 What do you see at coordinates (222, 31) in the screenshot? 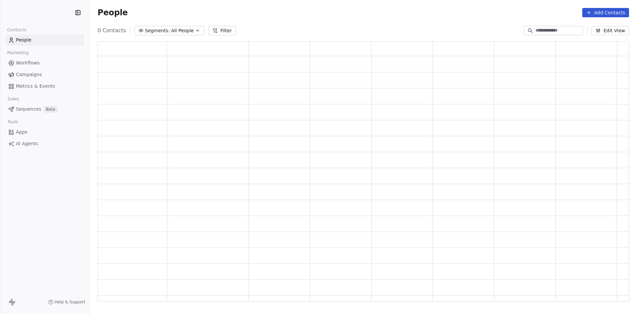
I see `button: Filter` at bounding box center [222, 31].